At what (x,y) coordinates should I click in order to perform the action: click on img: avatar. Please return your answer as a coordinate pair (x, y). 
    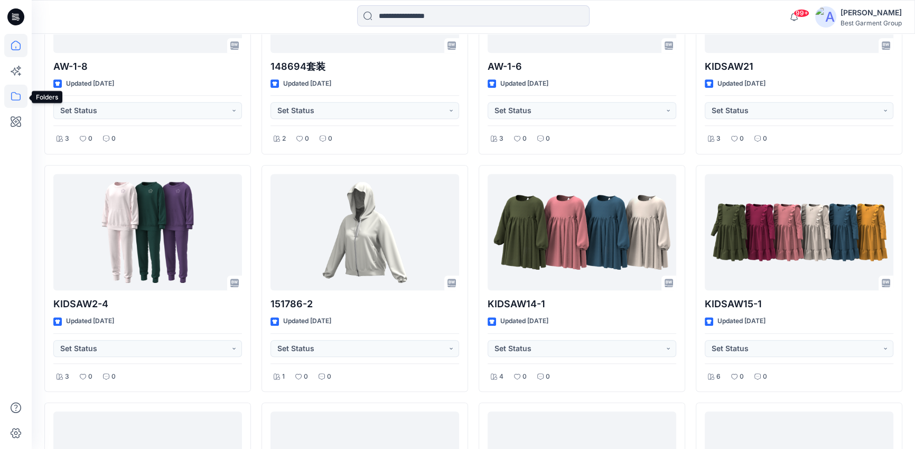
    Looking at the image, I should click on (826, 17).